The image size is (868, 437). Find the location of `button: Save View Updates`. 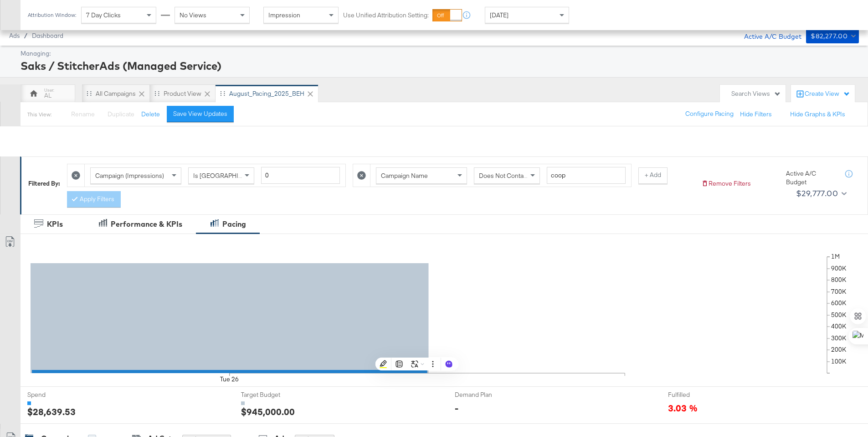

button: Save View Updates is located at coordinates (200, 114).